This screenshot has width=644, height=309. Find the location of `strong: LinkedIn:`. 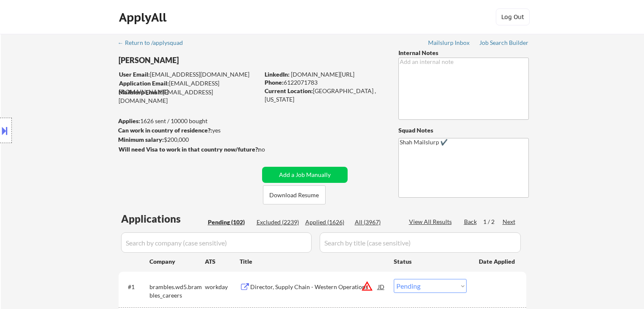

strong: LinkedIn: is located at coordinates (277, 74).